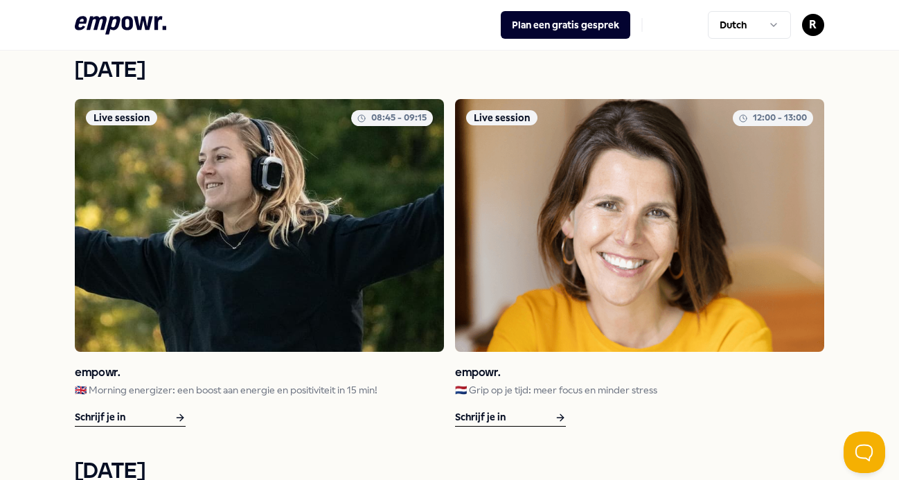  What do you see at coordinates (640, 390) in the screenshot?
I see `p: 🇳🇱 Grip op je tijd: meer focus en minder stress` at bounding box center [640, 390].